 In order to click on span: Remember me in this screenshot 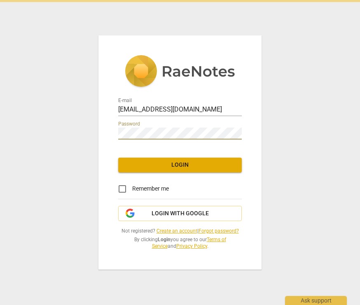, I will do `click(150, 189)`.